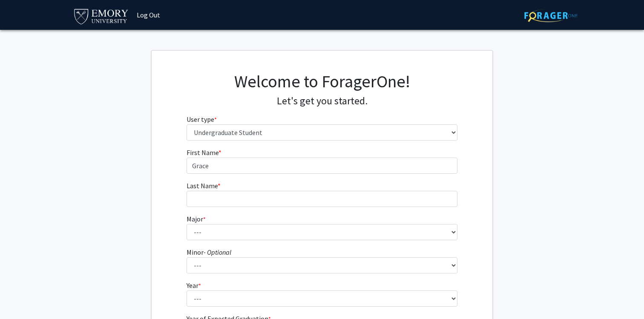 This screenshot has width=644, height=319. Describe the element at coordinates (202, 186) in the screenshot. I see `span: Last Name` at that location.